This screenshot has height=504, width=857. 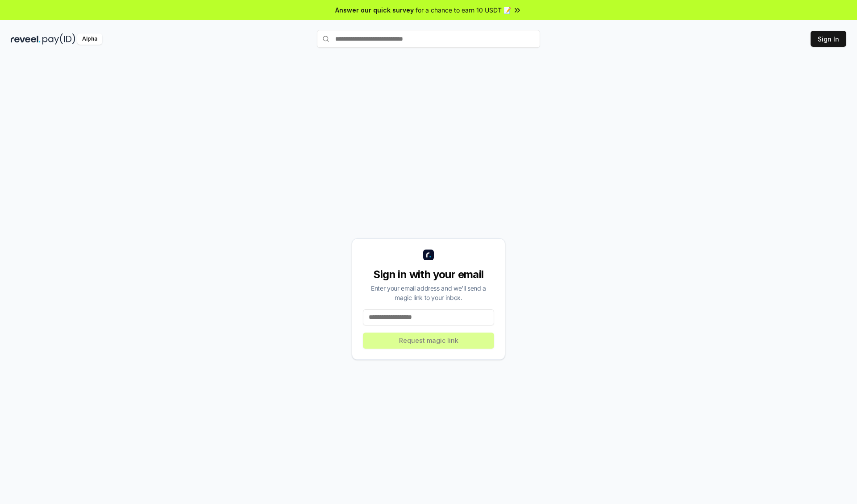 What do you see at coordinates (429, 275) in the screenshot?
I see `div: Sign in with your email` at bounding box center [429, 275].